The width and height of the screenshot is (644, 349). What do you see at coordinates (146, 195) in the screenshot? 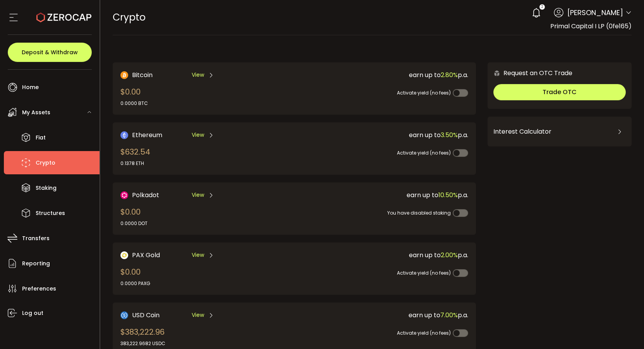
I see `span: Polkadot` at bounding box center [146, 195].